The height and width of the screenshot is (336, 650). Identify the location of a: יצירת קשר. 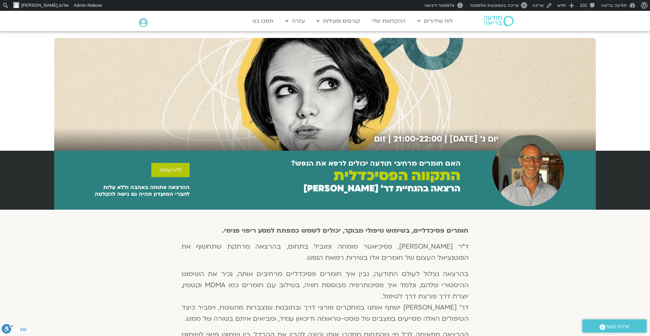
(615, 326).